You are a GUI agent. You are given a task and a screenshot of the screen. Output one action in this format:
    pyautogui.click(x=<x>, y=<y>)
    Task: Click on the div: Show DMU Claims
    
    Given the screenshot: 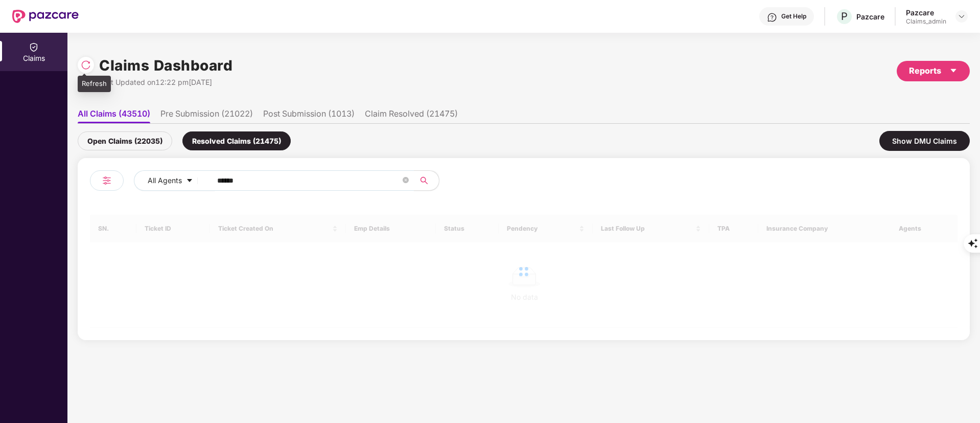 What is the action you would take?
    pyautogui.click(x=924, y=140)
    